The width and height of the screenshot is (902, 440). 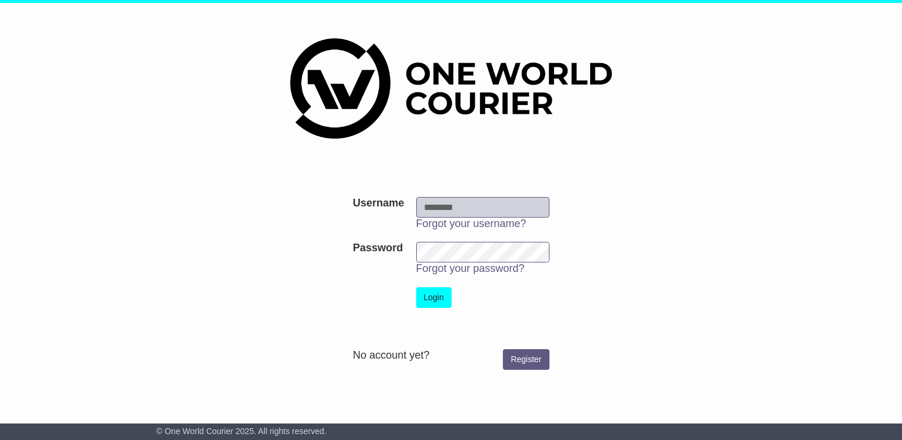 What do you see at coordinates (471, 268) in the screenshot?
I see `a: Forgot your password?` at bounding box center [471, 268].